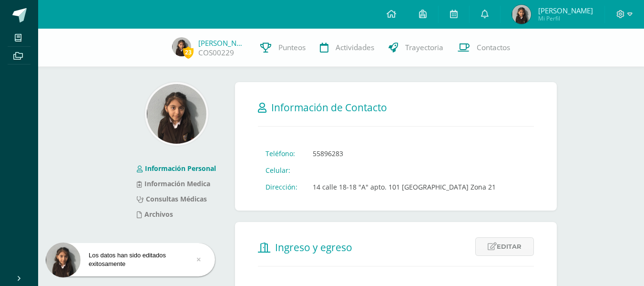 This screenshot has height=286, width=644. What do you see at coordinates (505, 247) in the screenshot?
I see `a: Editar` at bounding box center [505, 247].